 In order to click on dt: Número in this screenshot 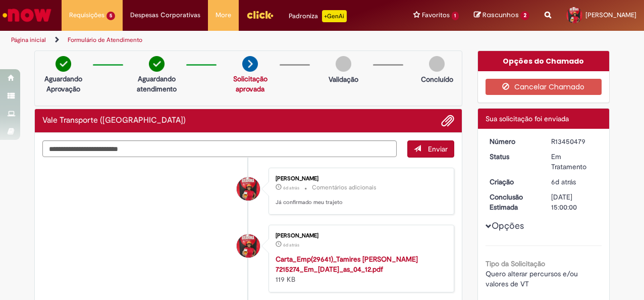, I will do `click(513, 141)`.